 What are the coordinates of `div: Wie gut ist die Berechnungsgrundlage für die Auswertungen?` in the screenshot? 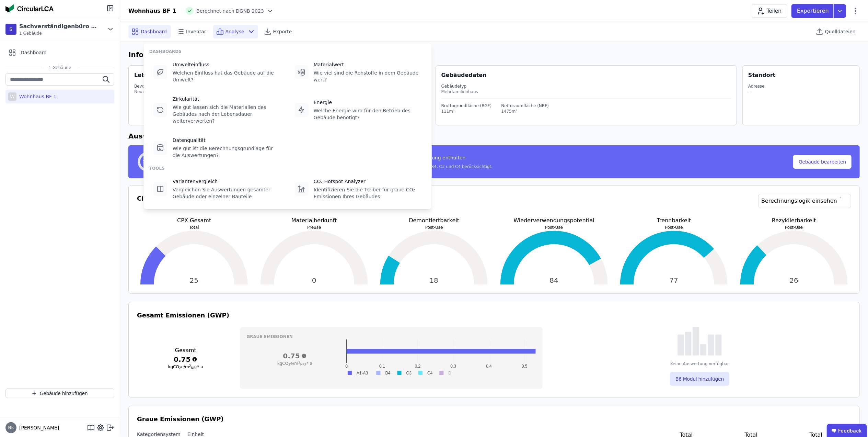 It's located at (227, 151).